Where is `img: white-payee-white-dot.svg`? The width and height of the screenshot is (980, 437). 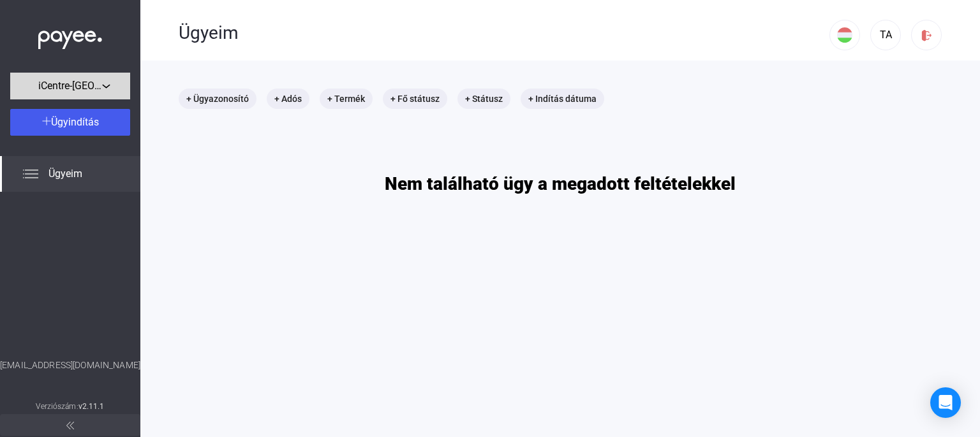
img: white-payee-white-dot.svg is located at coordinates (70, 36).